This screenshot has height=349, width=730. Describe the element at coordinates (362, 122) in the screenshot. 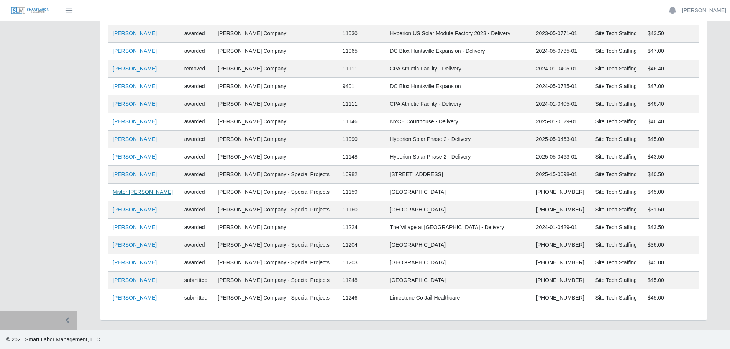

I see `td: 11146` at that location.